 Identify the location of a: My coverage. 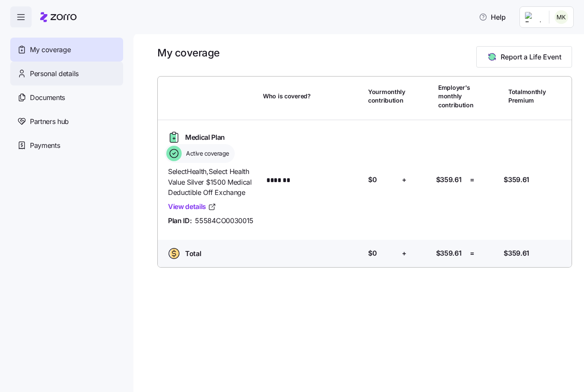
(67, 49).